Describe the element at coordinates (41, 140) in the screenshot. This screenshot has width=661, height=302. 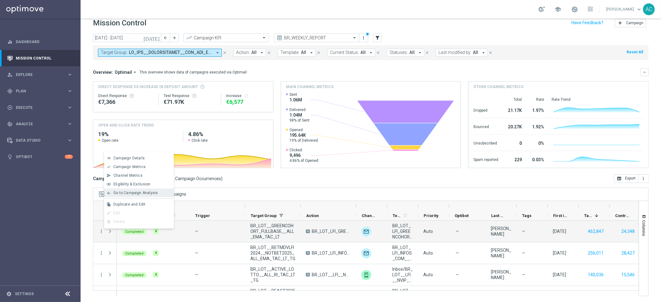
I see `span: Data Studio` at that location.